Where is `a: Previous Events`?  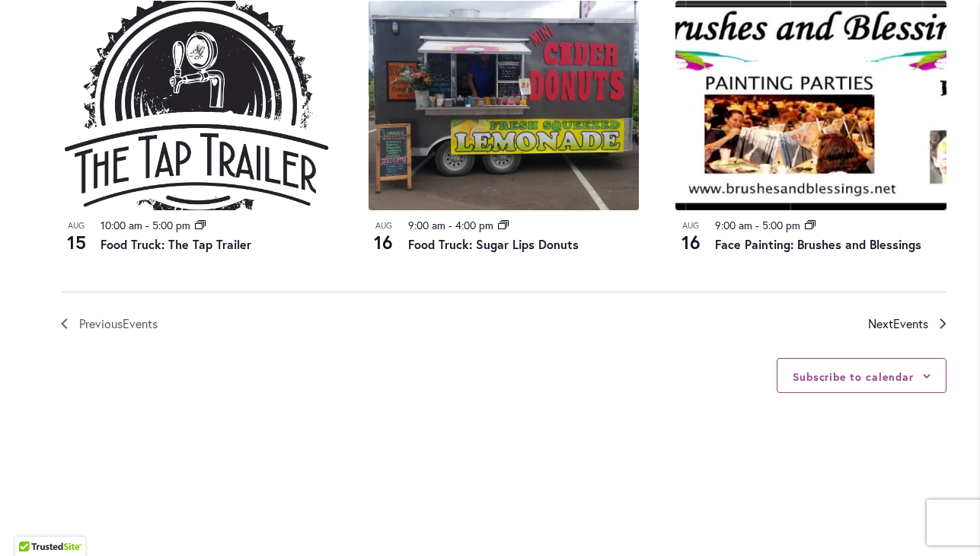 a: Previous Events is located at coordinates (109, 323).